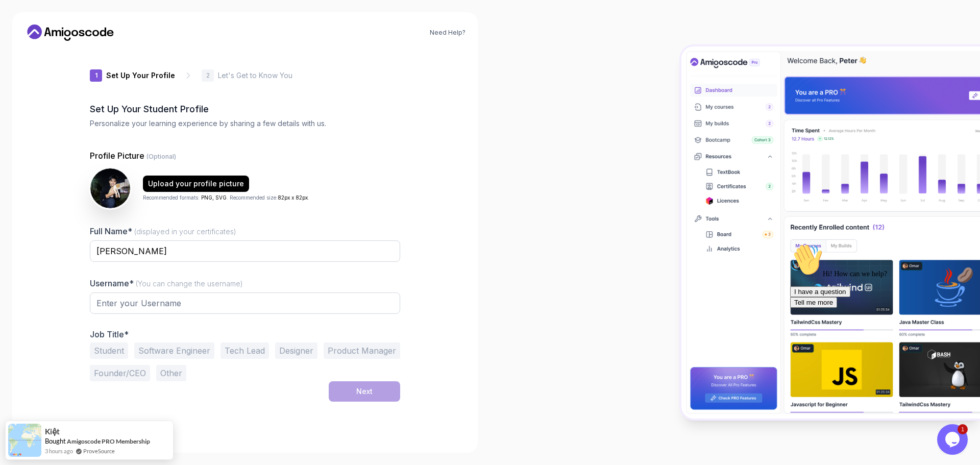 Image resolution: width=980 pixels, height=465 pixels. I want to click on p: Personalize your learning experience by sharing a few details with us., so click(245, 124).